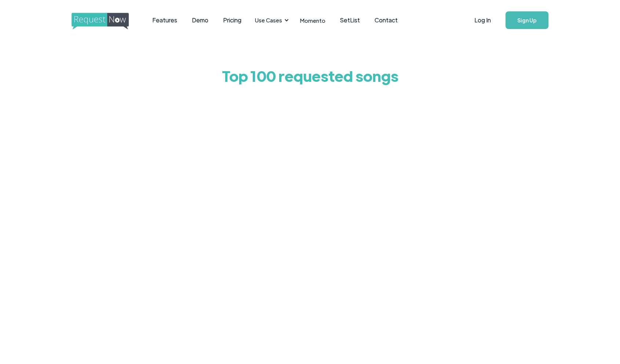  I want to click on a: Features, so click(165, 20).